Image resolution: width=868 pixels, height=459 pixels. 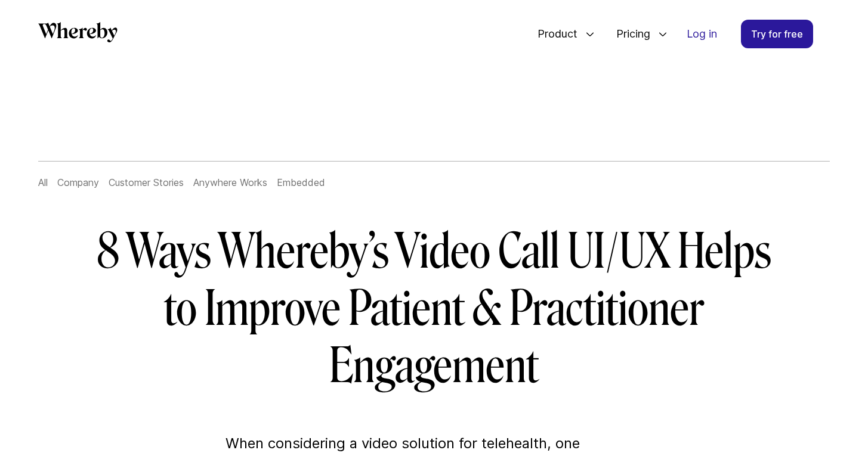 I want to click on svg: Whereby, so click(x=78, y=32).